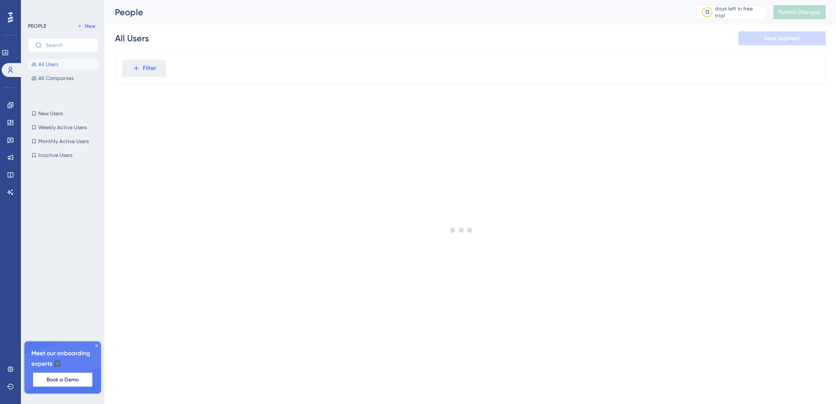 This screenshot has width=836, height=404. What do you see at coordinates (63, 114) in the screenshot?
I see `button: New Users` at bounding box center [63, 114].